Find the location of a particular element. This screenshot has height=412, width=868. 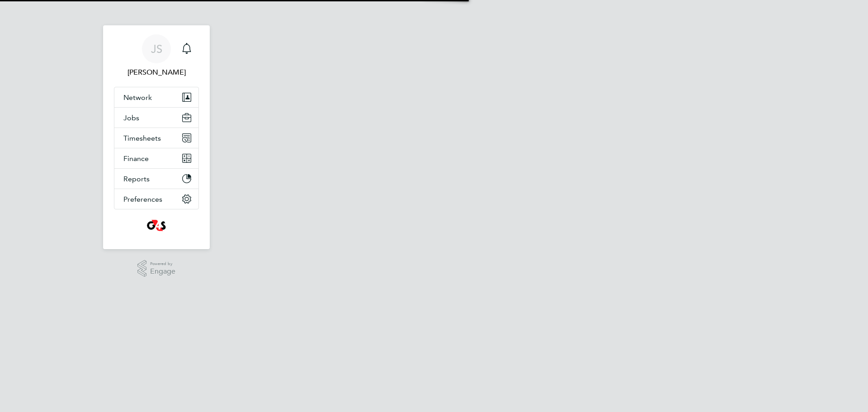

nav: Main navigation is located at coordinates (156, 137).